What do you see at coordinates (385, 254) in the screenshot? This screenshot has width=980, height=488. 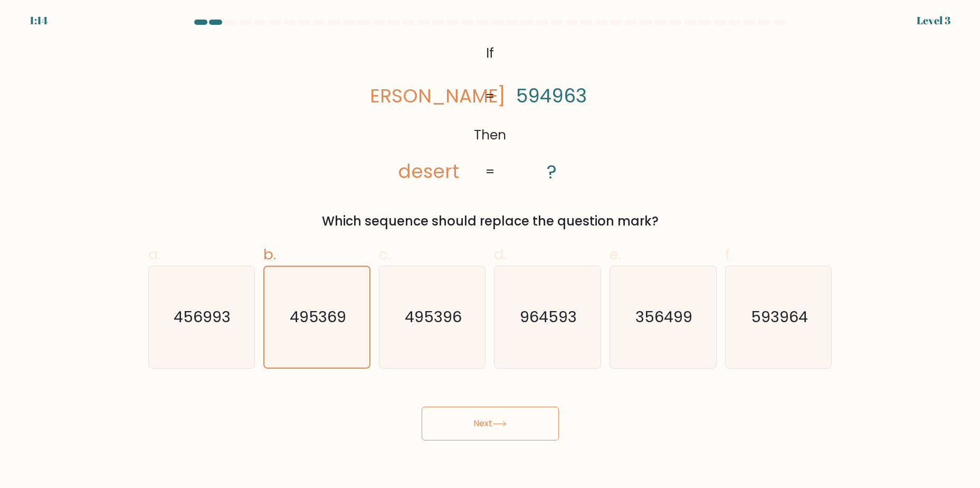 I see `span: c.` at bounding box center [385, 254].